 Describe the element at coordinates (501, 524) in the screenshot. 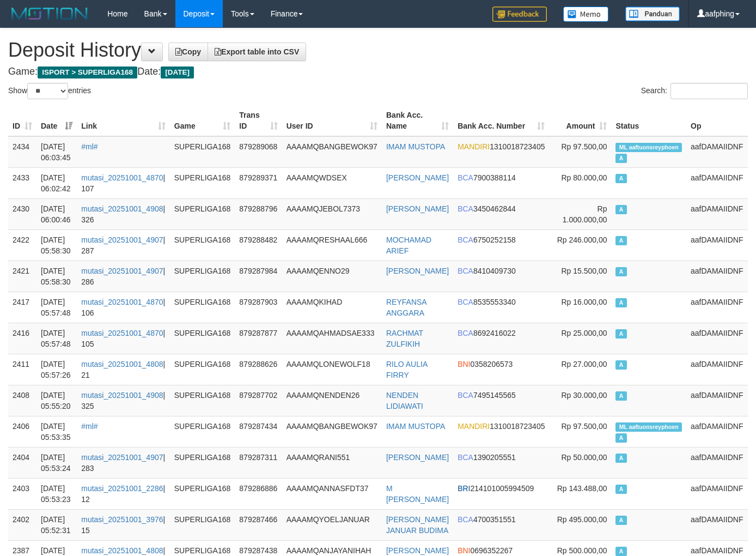

I see `td: 4700351551` at that location.